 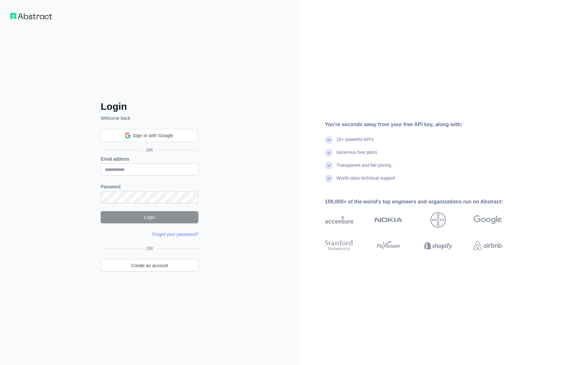 I want to click on div: Transparent and fair pricing, so click(x=364, y=169).